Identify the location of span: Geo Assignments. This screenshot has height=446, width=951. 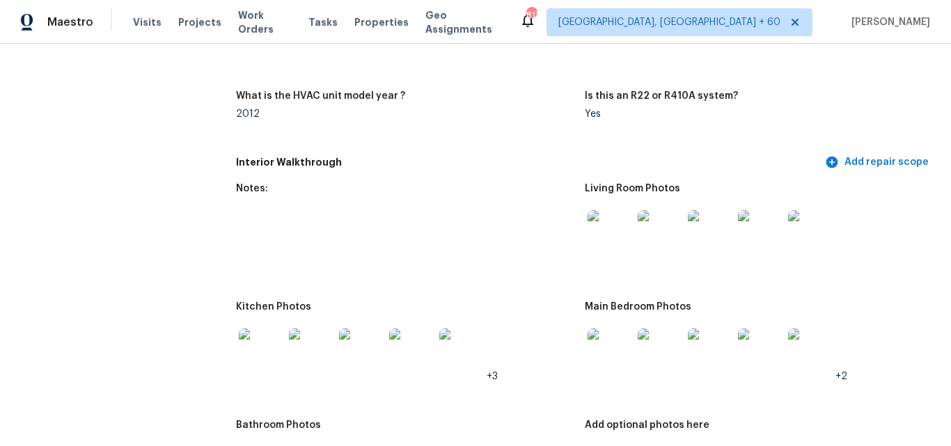
(463, 22).